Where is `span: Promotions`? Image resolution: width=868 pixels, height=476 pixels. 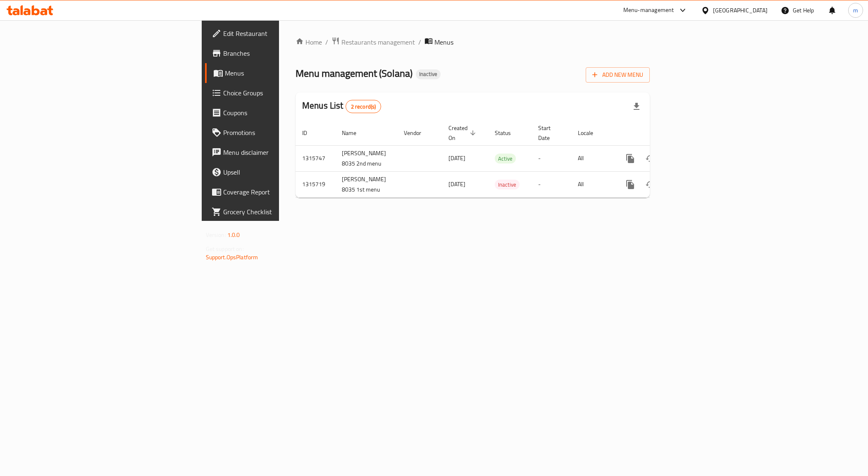
span: Promotions is located at coordinates (281, 133).